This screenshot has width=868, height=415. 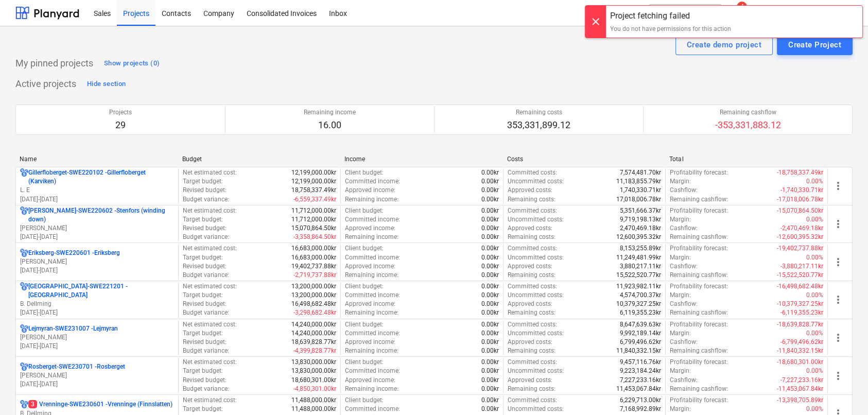 What do you see at coordinates (640, 342) in the screenshot?
I see `p: 6,799,496.62kr` at bounding box center [640, 342].